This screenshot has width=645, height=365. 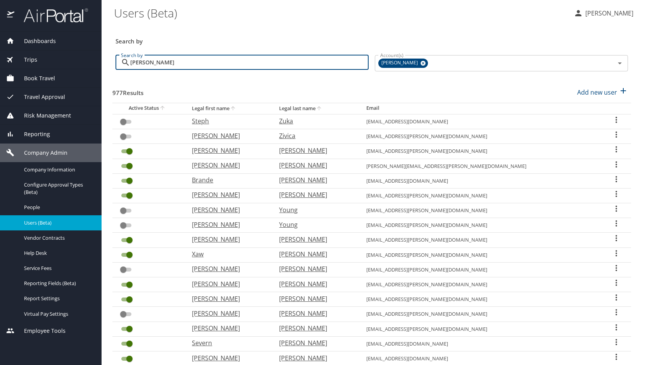 I want to click on span: Employee Tools, so click(x=40, y=330).